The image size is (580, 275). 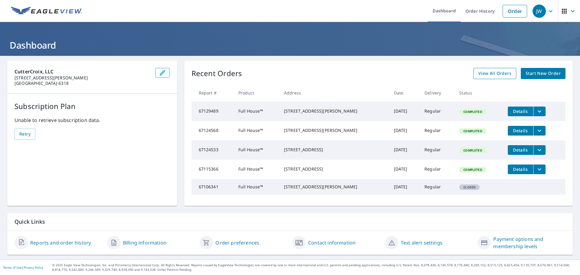 What do you see at coordinates (33, 267) in the screenshot?
I see `a: Privacy Policy` at bounding box center [33, 267].